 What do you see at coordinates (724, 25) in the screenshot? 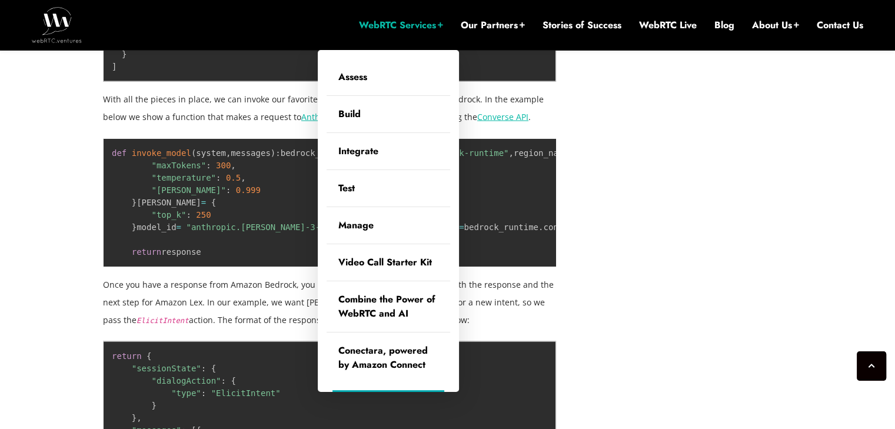
I see `a: Blog` at bounding box center [724, 25].